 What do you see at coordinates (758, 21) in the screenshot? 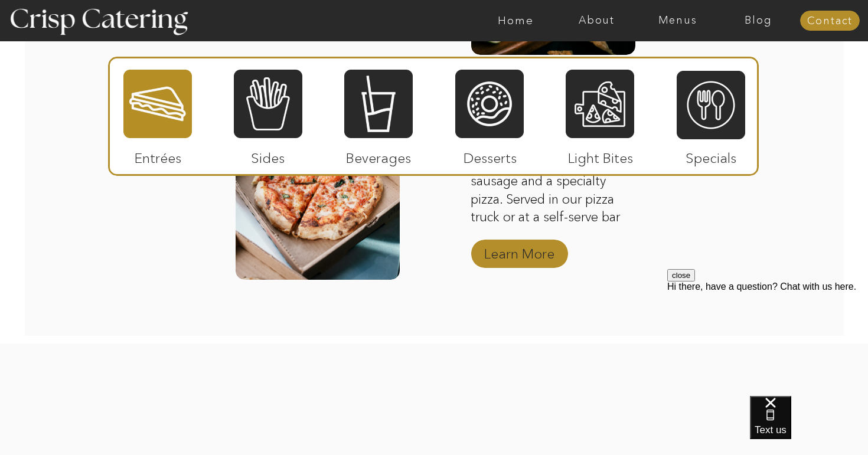
I see `a: Blog` at bounding box center [758, 21].